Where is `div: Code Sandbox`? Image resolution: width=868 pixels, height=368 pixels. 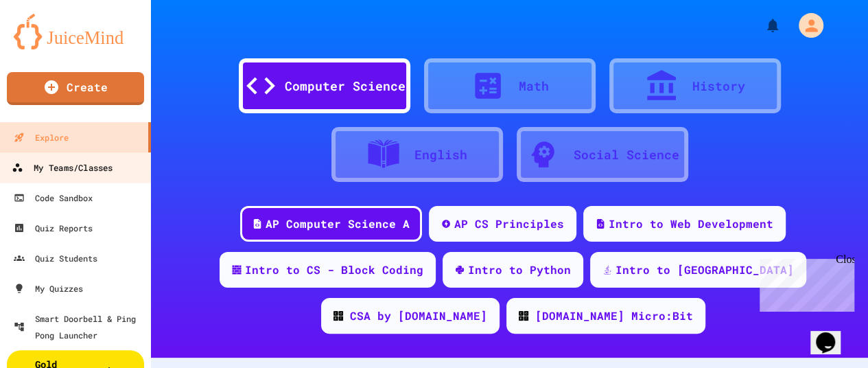 div: Code Sandbox is located at coordinates (53, 198).